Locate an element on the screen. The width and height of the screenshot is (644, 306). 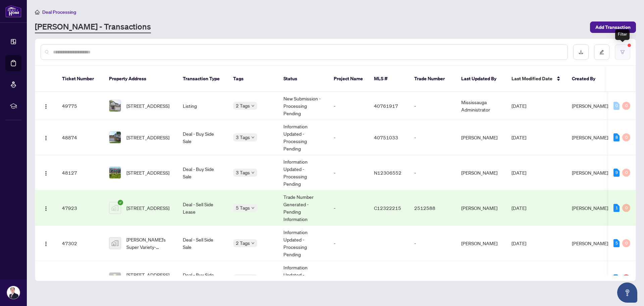
span: 40751033 is located at coordinates (386, 137).